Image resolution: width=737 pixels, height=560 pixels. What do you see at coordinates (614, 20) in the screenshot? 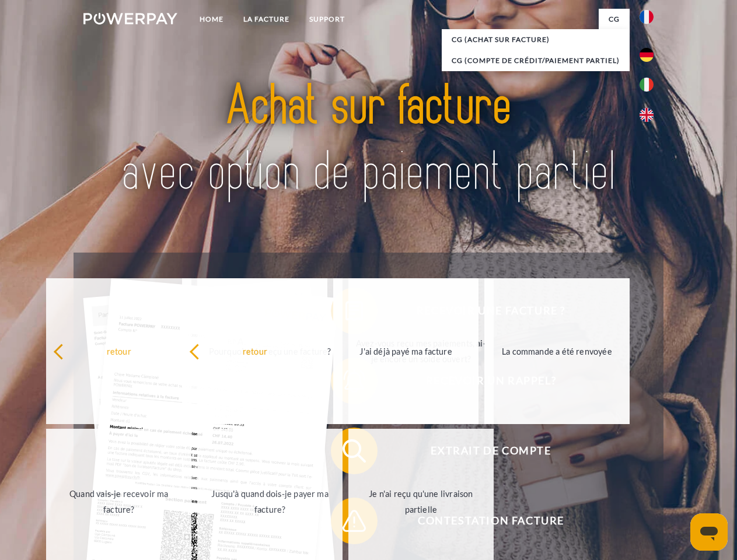
I see `a: CG` at bounding box center [614, 20].